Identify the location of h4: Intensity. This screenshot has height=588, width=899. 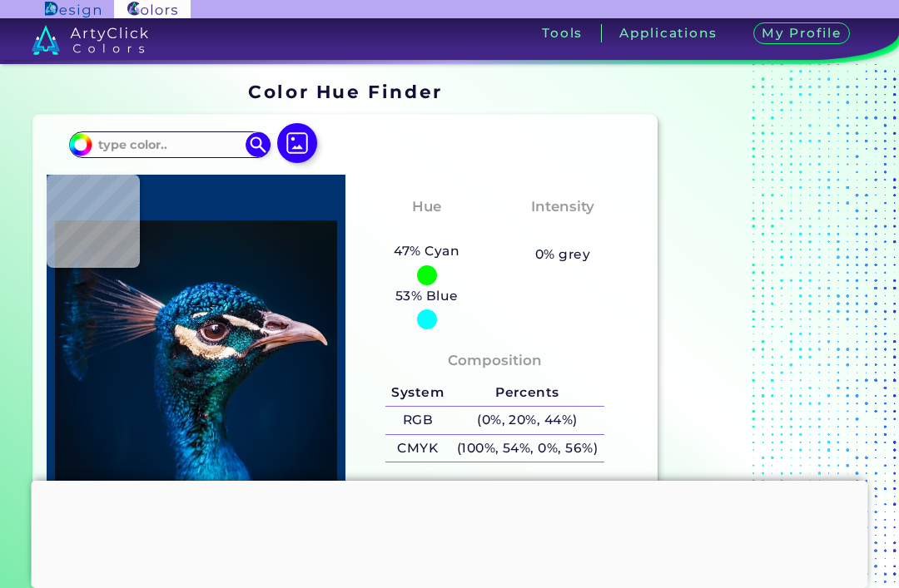
(563, 206).